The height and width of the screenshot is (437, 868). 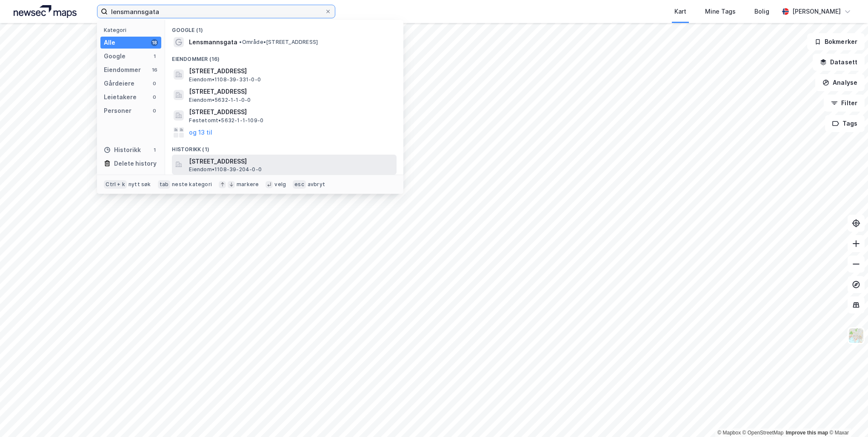 What do you see at coordinates (316, 184) in the screenshot?
I see `div: avbryt` at bounding box center [316, 184].